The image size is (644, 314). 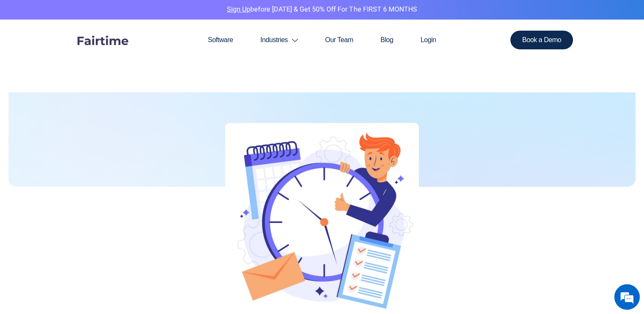 I want to click on a: Login, so click(x=428, y=40).